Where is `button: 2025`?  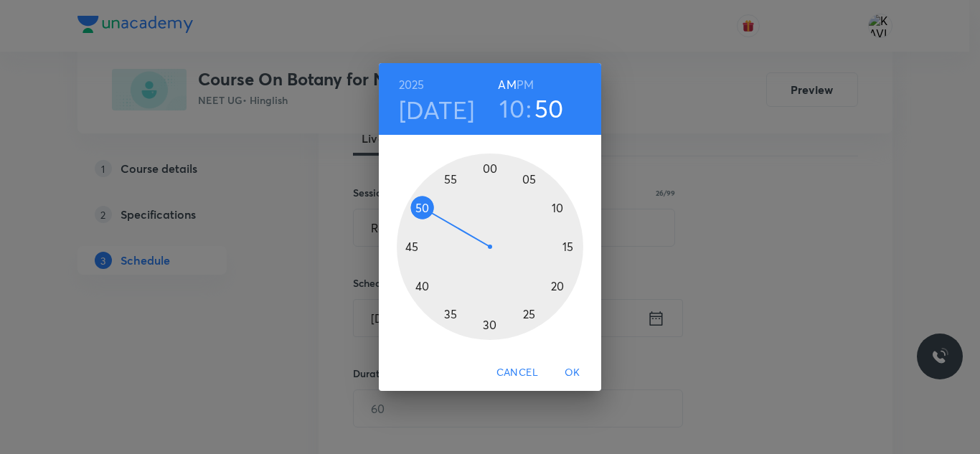 button: 2025 is located at coordinates (412, 84).